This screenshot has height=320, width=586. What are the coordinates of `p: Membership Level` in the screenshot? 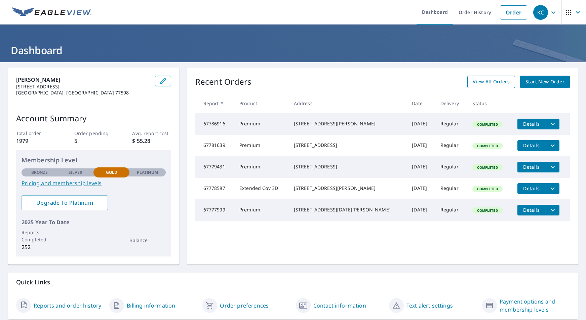 It's located at (93, 160).